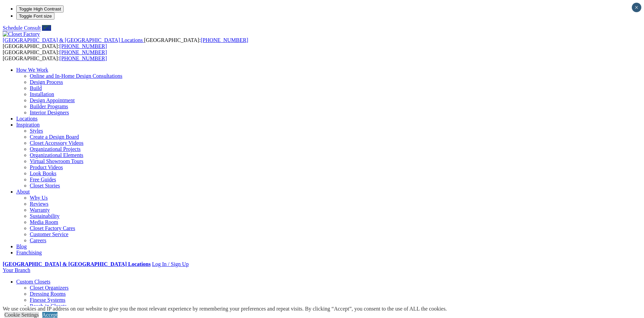 The height and width of the screenshot is (318, 644). I want to click on a: Franchising, so click(29, 252).